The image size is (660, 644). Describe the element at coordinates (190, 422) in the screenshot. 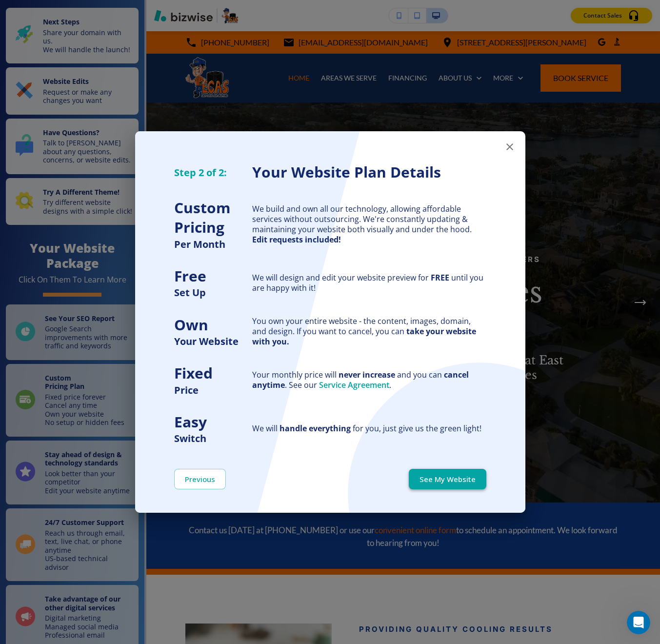

I see `strong: Easy` at that location.